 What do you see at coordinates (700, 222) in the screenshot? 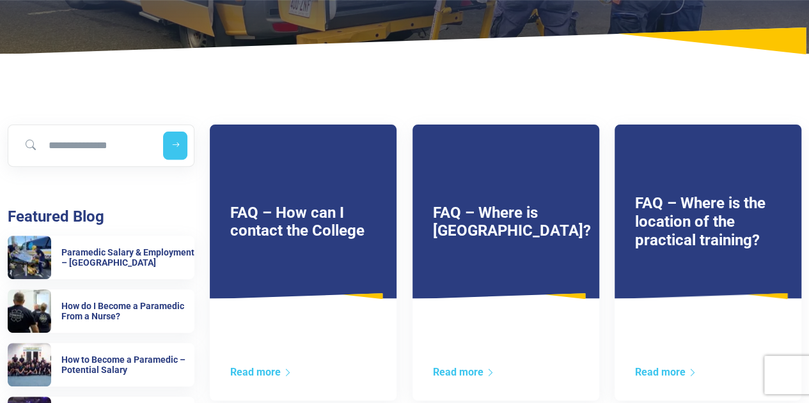
I see `a: FAQ – Where is the location of the practical training?` at bounding box center [700, 222].